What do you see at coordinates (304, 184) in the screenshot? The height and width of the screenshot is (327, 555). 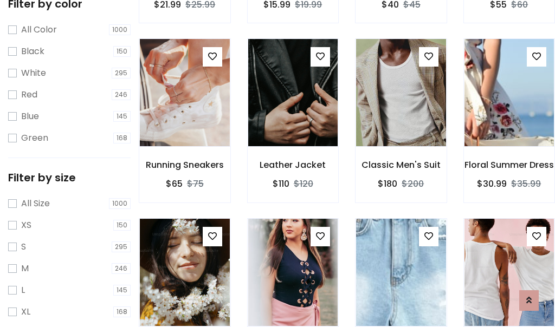 I see `del: $120` at bounding box center [304, 184].